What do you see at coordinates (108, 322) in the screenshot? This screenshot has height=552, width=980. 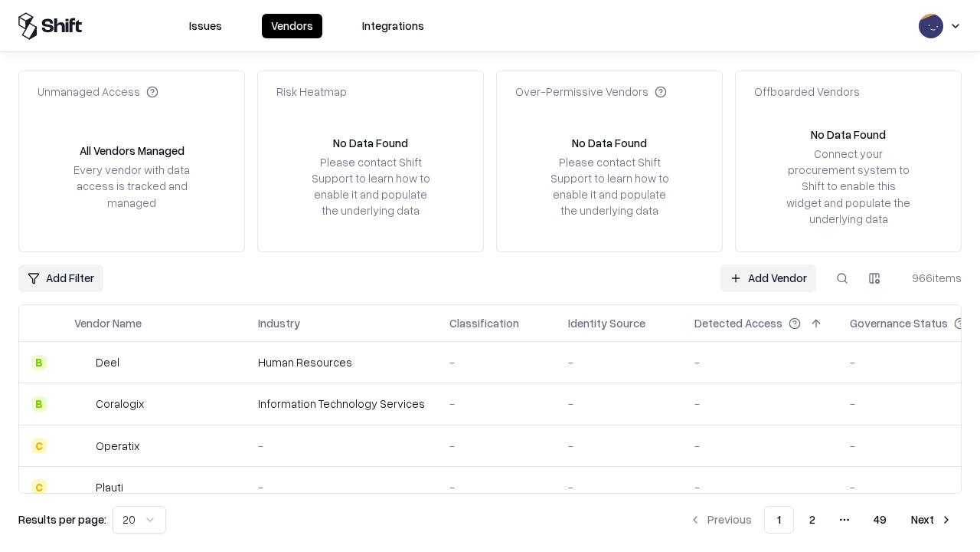 I see `div: Vendor Name` at bounding box center [108, 322].